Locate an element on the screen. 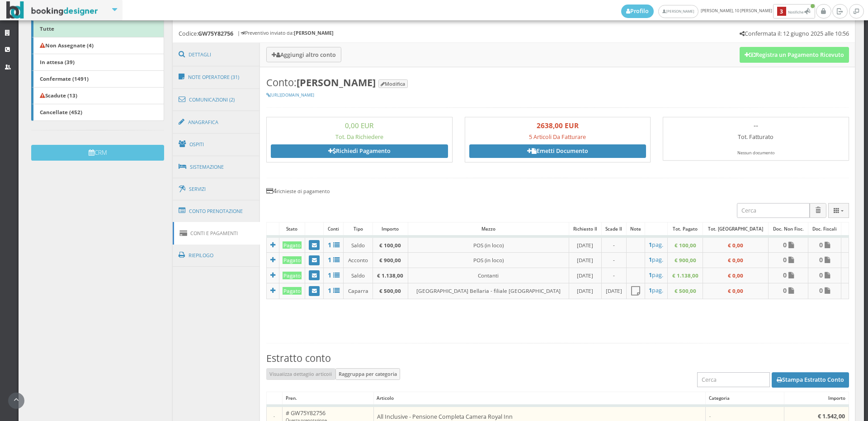 The height and width of the screenshot is (421, 868). div: Scade il is located at coordinates (614, 229).